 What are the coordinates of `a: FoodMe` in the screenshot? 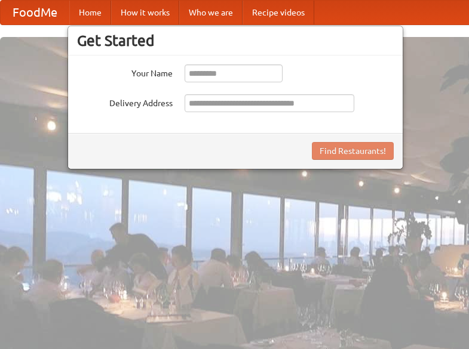 It's located at (35, 13).